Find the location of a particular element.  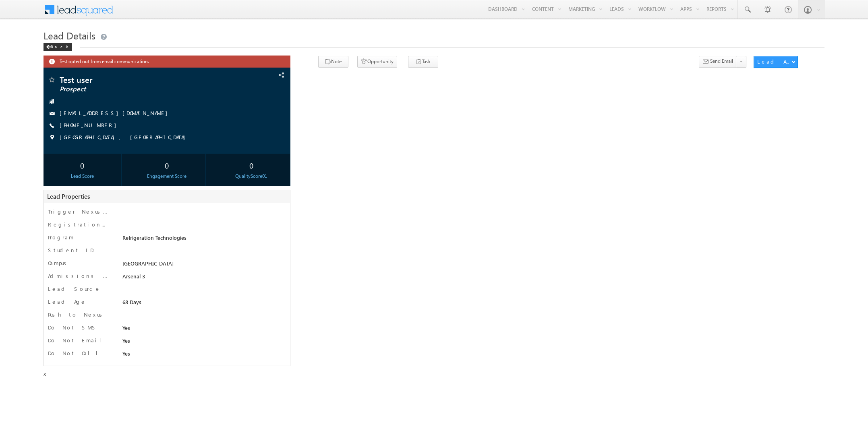

a: Back is located at coordinates (60, 46).